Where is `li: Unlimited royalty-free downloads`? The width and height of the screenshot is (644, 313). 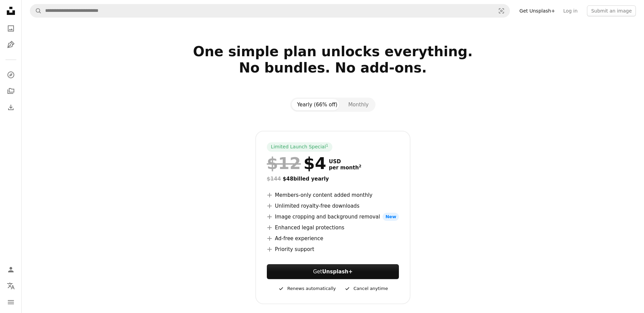 li: Unlimited royalty-free downloads is located at coordinates (333, 206).